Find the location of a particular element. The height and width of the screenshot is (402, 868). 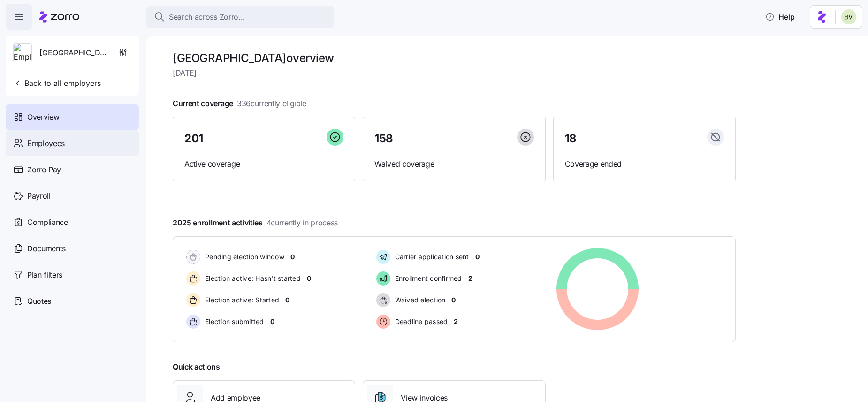

span: Election active: Hasn't started is located at coordinates (251, 279).